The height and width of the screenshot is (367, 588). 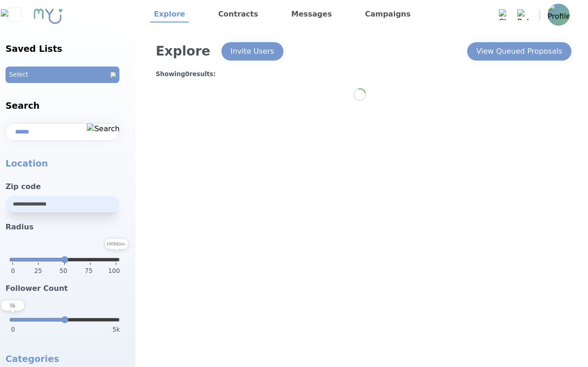 What do you see at coordinates (68, 227) in the screenshot?
I see `h3: Radius` at bounding box center [68, 227].